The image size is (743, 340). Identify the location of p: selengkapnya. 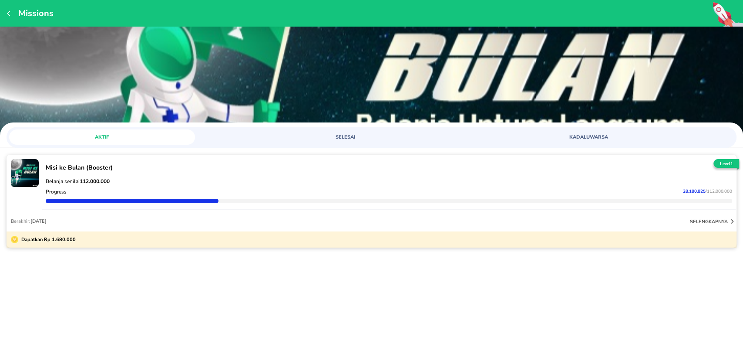
(709, 221).